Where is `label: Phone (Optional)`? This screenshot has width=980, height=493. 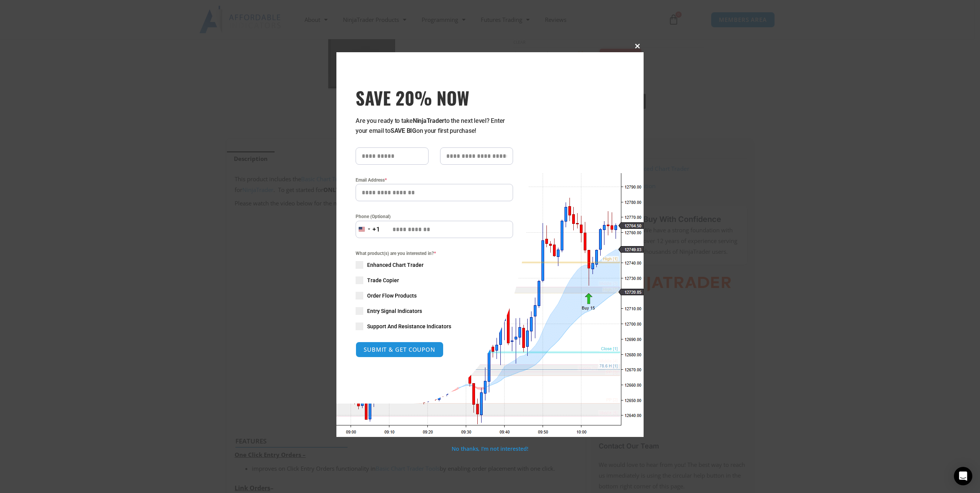
label: Phone (Optional) is located at coordinates (434, 216).